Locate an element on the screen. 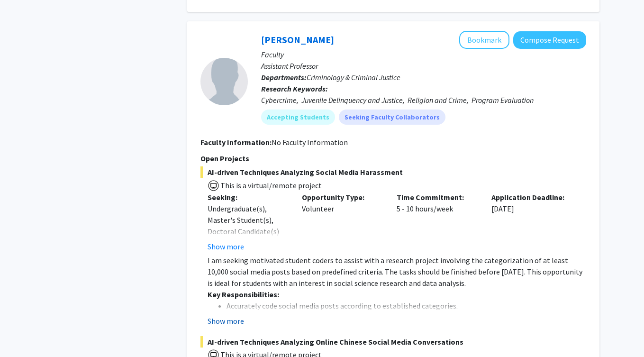 The width and height of the screenshot is (644, 357). p: I am seeking motivated student coders to assist with a research project involving the categorizat... is located at coordinates (397, 272).